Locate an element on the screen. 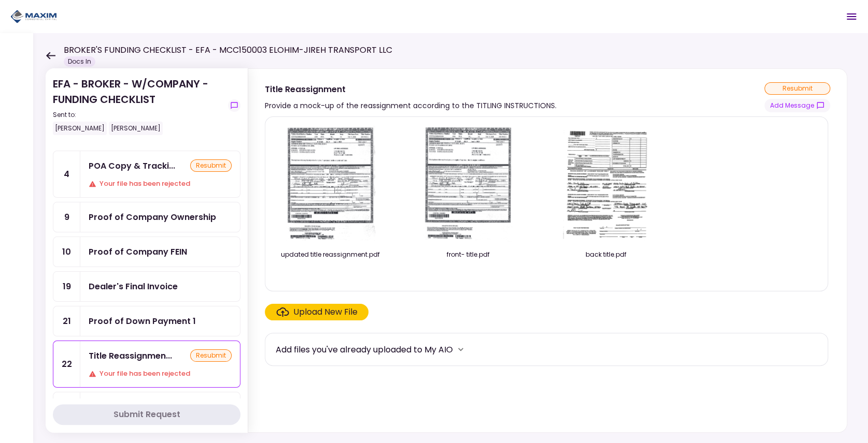  a: 4POA Copy & Tracking ReceiptresubmitYour file has been rejected is located at coordinates (147, 174).